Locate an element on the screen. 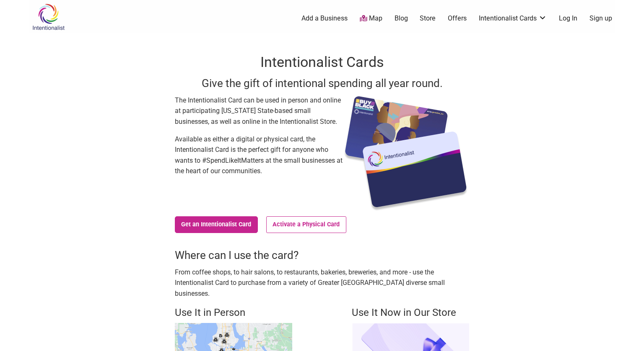  h4: Use It Now in Our Store is located at coordinates (410, 313).